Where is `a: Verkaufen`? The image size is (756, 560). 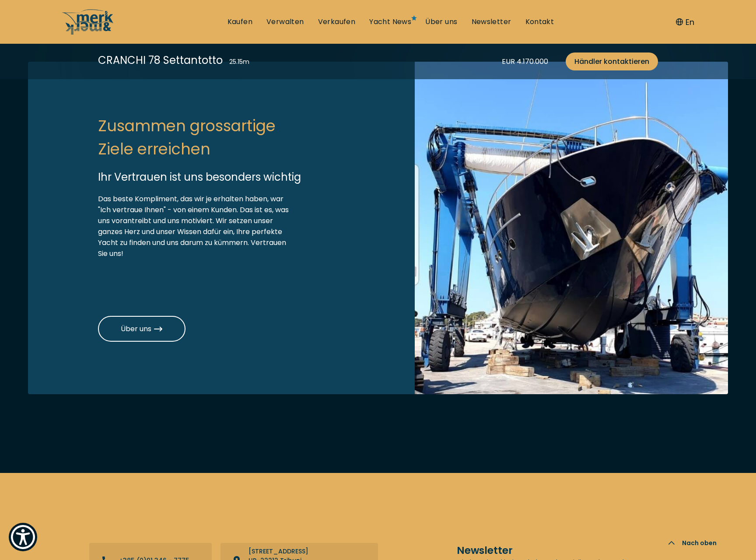
a: Verkaufen is located at coordinates (337, 22).